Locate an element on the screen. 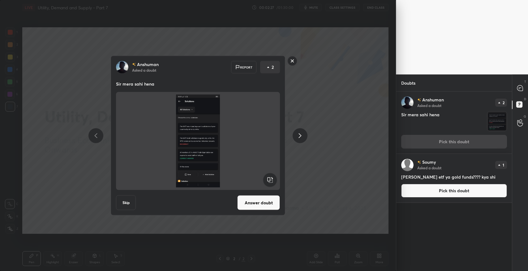 Image resolution: width=528 pixels, height=271 pixels. div: Report is located at coordinates (244, 67).